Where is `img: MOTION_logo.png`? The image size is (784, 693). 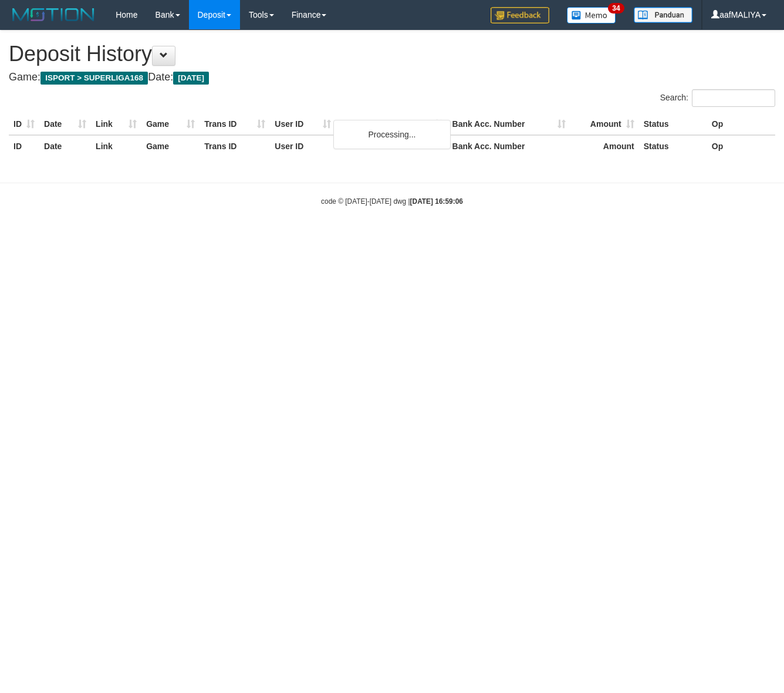 img: MOTION_logo.png is located at coordinates (53, 15).